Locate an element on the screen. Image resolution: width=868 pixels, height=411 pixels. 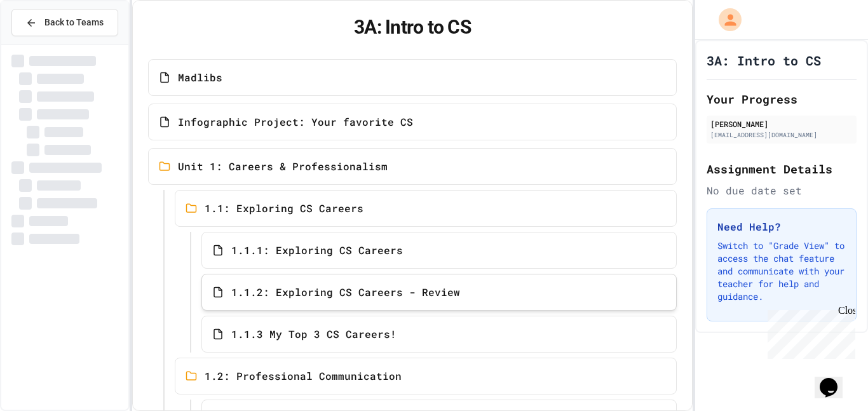
h2: Your Progress is located at coordinates (782, 99).